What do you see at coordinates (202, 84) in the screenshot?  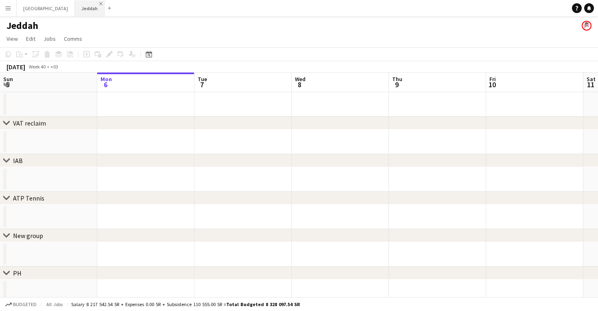 I see `span: 7` at bounding box center [202, 84].